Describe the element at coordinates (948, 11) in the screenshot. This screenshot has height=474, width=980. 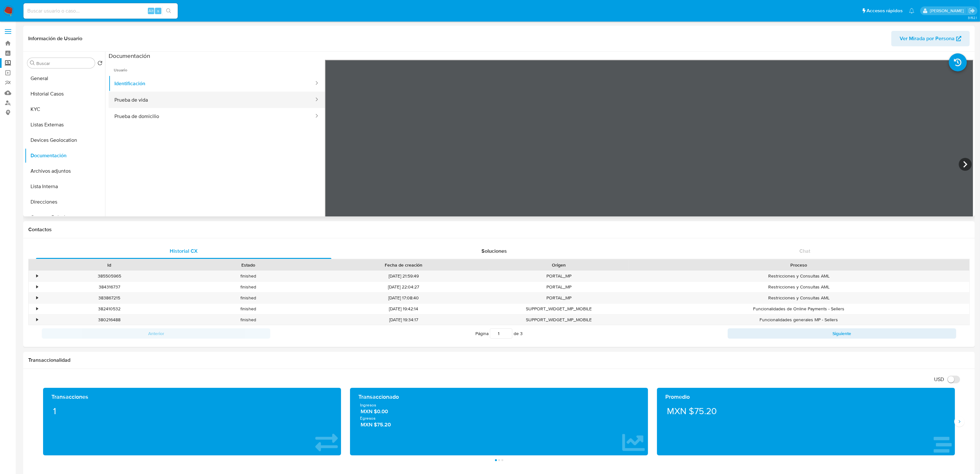
I see `p: ivonne.perezonofre@mercadolibre.com.mx` at that location.